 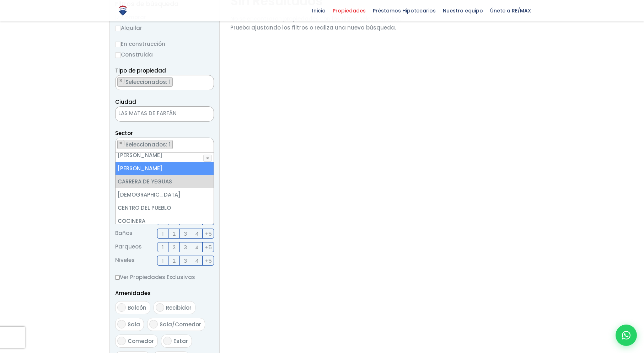 What do you see at coordinates (134, 324) in the screenshot?
I see `span: Sala` at bounding box center [134, 324].